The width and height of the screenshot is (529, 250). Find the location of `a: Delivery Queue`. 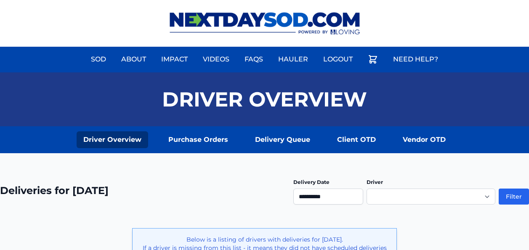

a: Delivery Queue is located at coordinates (282, 140).